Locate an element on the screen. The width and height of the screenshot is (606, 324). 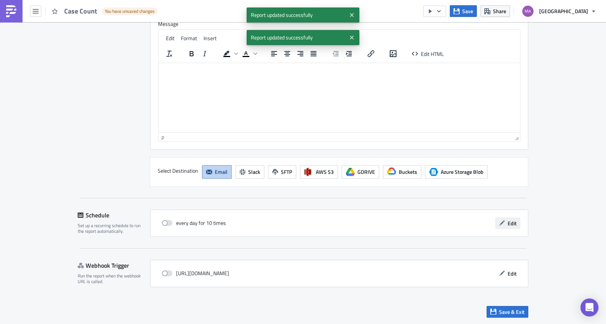
span: Save is located at coordinates (467, 11).